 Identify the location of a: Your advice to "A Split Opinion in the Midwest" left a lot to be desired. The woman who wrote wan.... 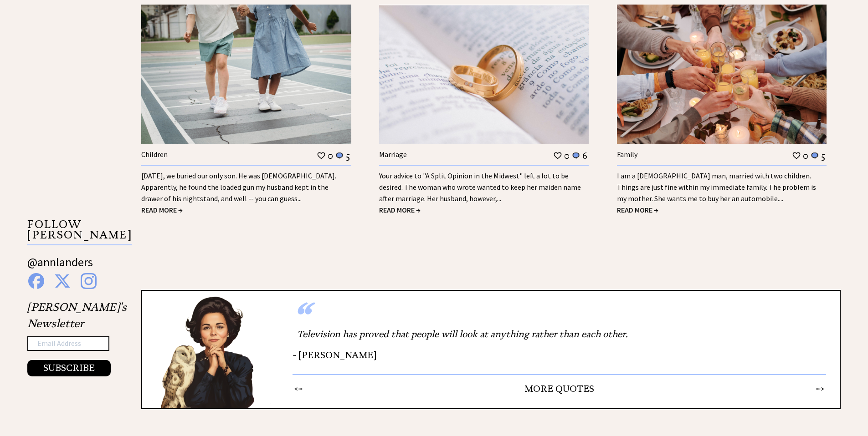
(479, 187).